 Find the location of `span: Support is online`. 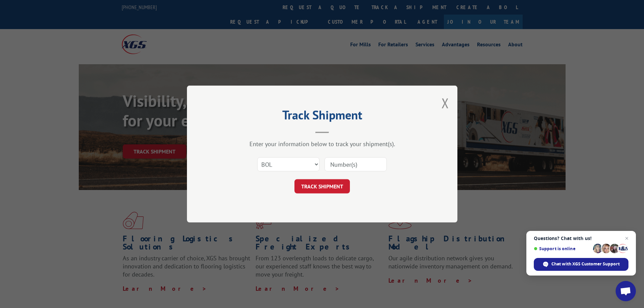

span: Support is online is located at coordinates (562, 249).